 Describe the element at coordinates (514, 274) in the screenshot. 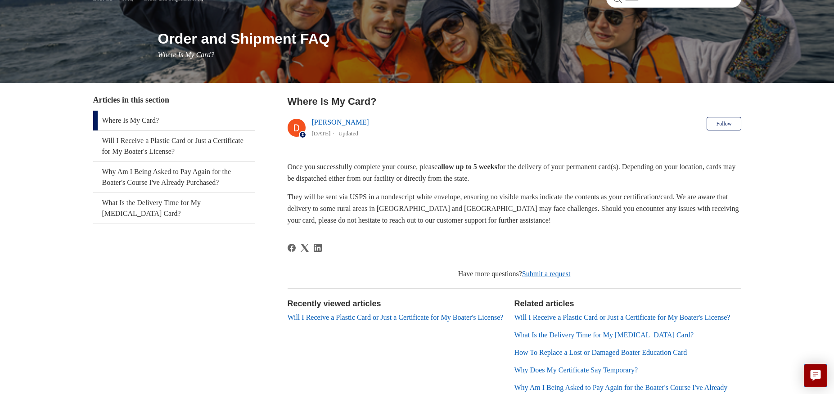

I see `div: Have more questions?` at that location.